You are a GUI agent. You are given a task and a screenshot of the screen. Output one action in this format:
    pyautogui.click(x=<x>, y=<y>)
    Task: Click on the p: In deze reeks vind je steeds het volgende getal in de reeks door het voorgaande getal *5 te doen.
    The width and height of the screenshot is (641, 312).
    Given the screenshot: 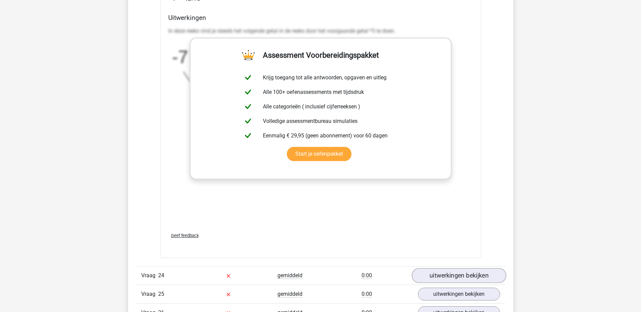 What is the action you would take?
    pyautogui.click(x=321, y=31)
    